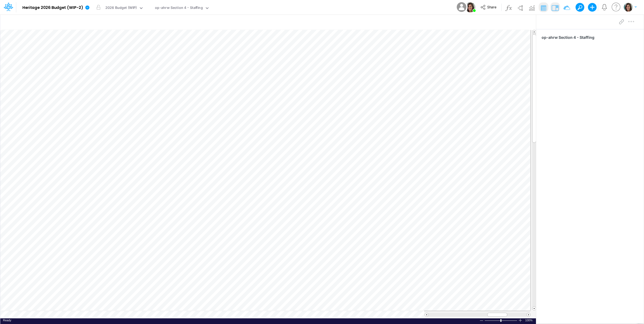  I want to click on div: In Ready mode, so click(7, 320).